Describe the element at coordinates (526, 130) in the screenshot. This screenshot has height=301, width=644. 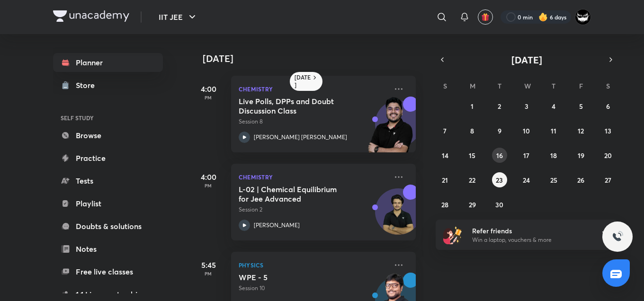
I see `button: September 10, 2025` at that location.